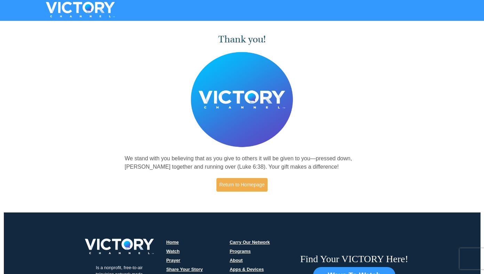  Describe the element at coordinates (242, 100) in the screenshot. I see `img: Believer's Voice of Victory Network` at that location.